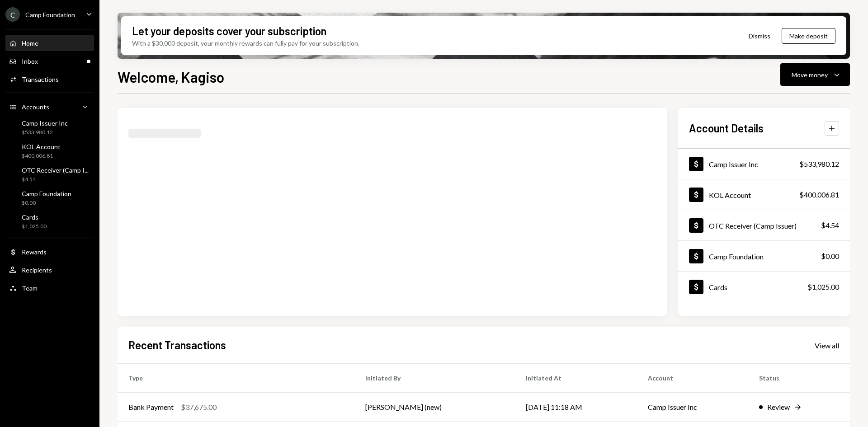 The height and width of the screenshot is (427, 868). I want to click on div: $37,675.00, so click(198, 407).